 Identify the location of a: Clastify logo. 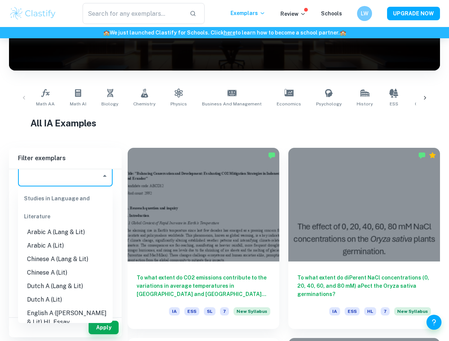
(33, 14).